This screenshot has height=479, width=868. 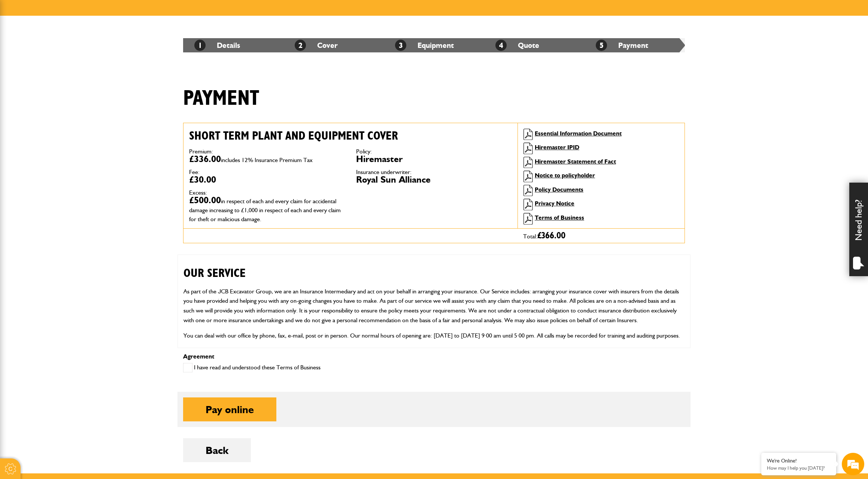 I want to click on h1: Payment, so click(x=221, y=98).